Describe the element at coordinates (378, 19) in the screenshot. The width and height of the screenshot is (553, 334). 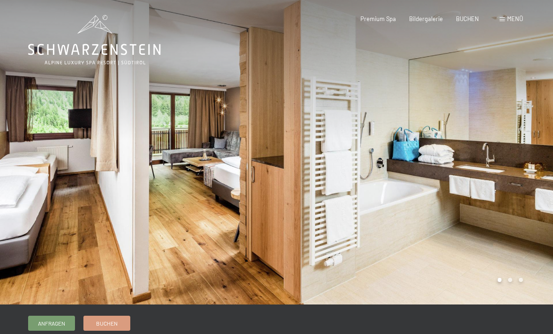
I see `span: Premium Spa` at that location.